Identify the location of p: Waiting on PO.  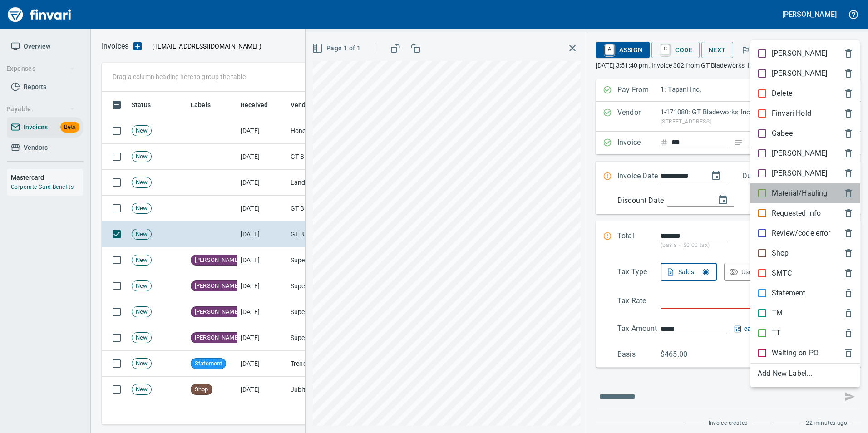
(795, 353).